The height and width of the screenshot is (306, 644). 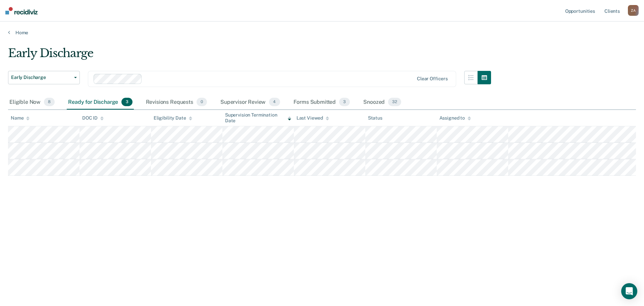 What do you see at coordinates (42, 77) in the screenshot?
I see `span: Early Discharge` at bounding box center [42, 77].